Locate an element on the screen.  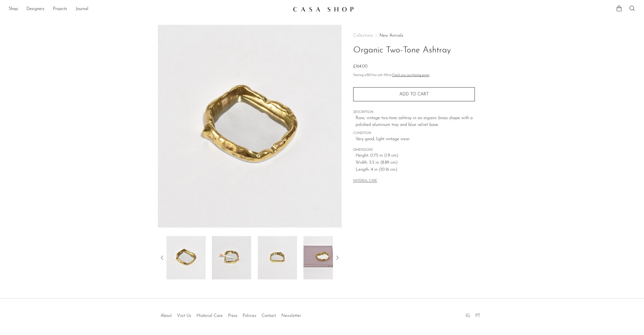
nav: Breadcrumbs is located at coordinates (414, 36).